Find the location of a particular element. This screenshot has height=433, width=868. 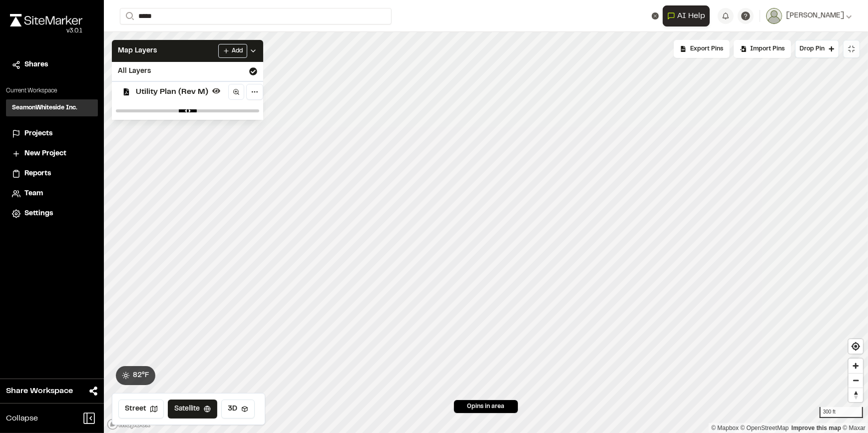

span: Share Workspace is located at coordinates (39, 391).